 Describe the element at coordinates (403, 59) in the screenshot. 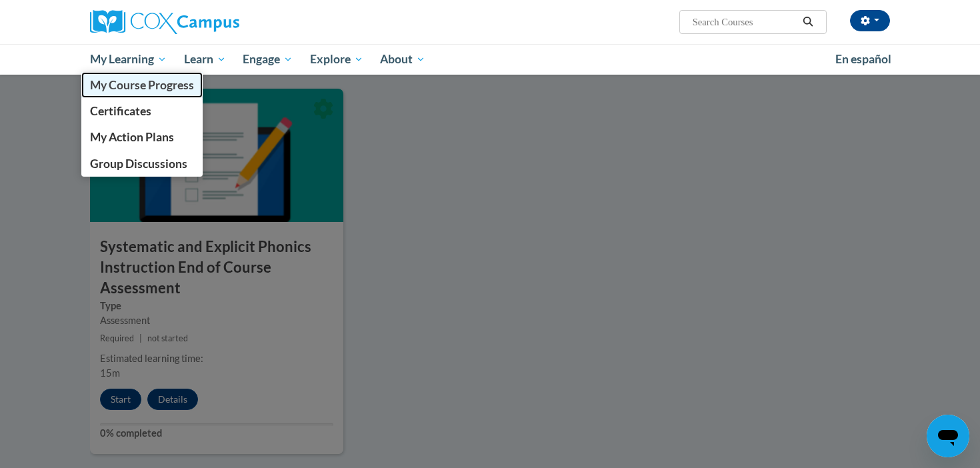

I see `span: About` at that location.